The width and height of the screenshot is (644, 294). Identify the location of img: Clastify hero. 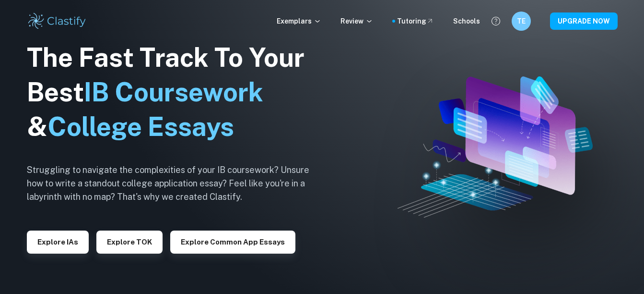
(495, 147).